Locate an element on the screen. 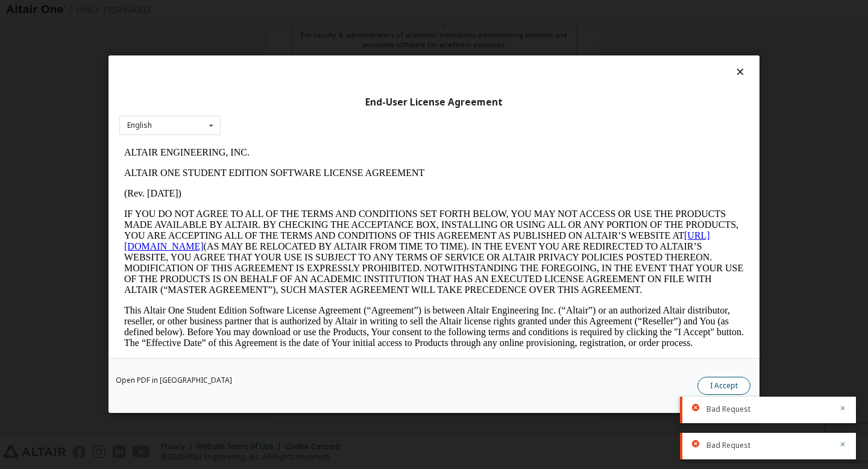 The height and width of the screenshot is (469, 868). p: This Altair One Student Edition Software License Agreement (“Agreement”) is between Altair Engine... is located at coordinates (315, 185).